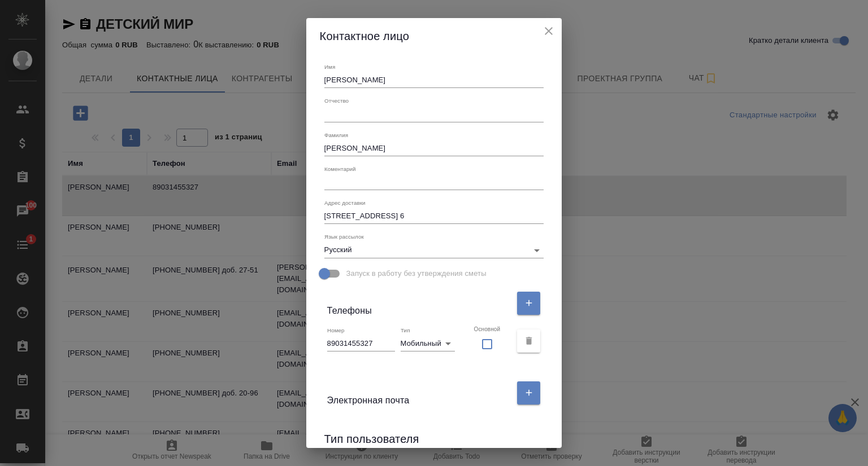 The height and width of the screenshot is (466, 868). What do you see at coordinates (416, 274) in the screenshot?
I see `span: Запуск в работу без утверждения сметы` at bounding box center [416, 274].